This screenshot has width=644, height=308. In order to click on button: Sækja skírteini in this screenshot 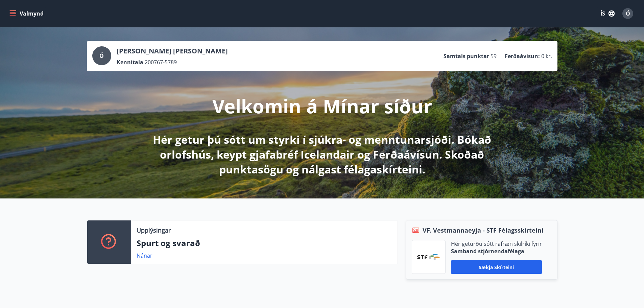, I will do `click(496, 267)`.